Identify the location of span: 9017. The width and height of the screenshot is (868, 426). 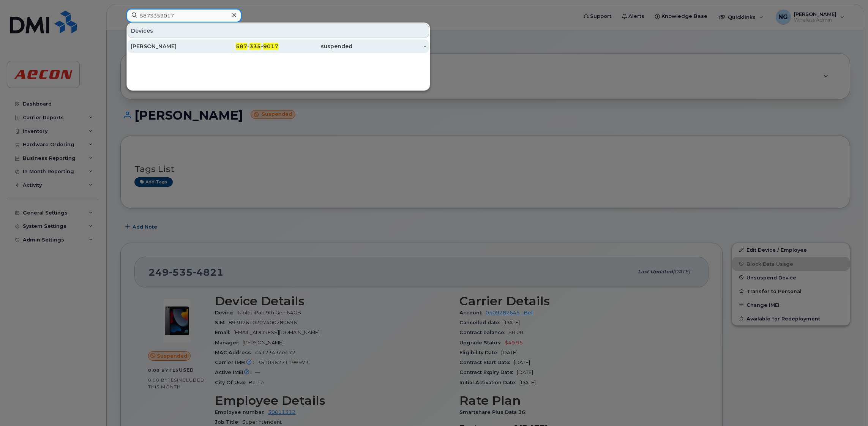
(270, 47).